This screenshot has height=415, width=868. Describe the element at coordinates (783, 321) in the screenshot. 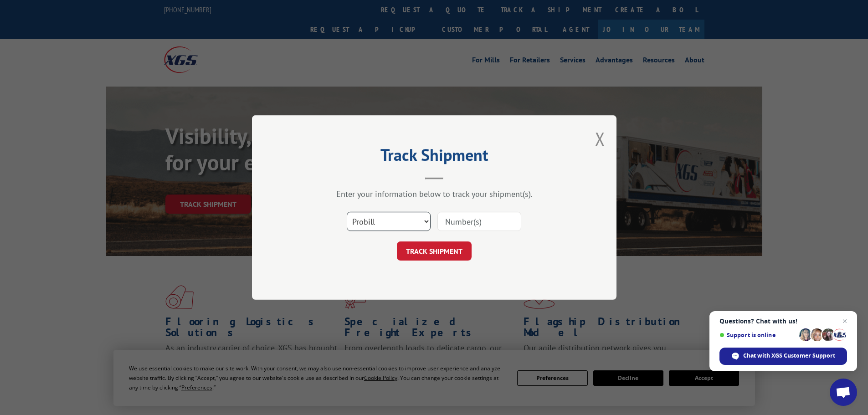

I see `span: Questions? Chat with us!` at that location.